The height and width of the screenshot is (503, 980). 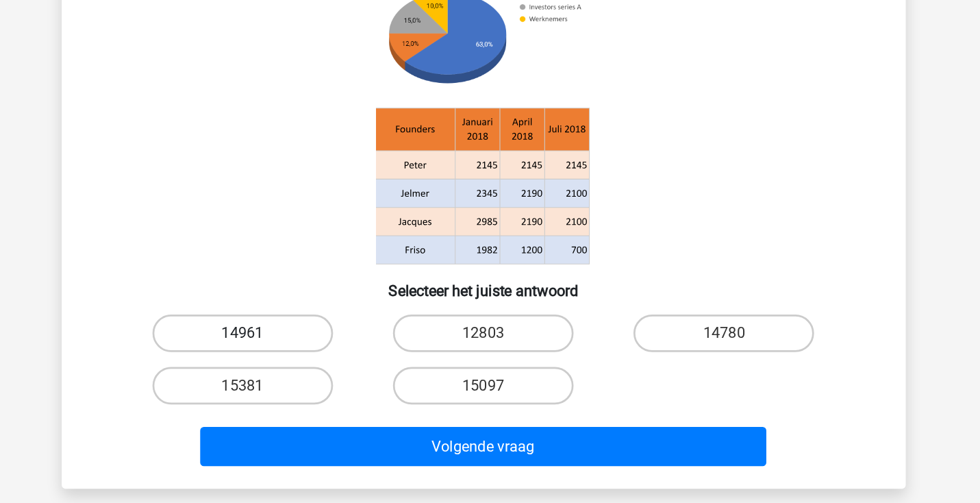 I want to click on label: 12803, so click(x=490, y=338).